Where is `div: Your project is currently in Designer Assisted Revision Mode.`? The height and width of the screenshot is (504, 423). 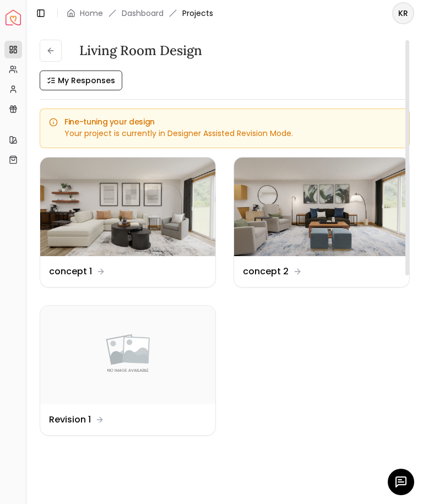
div: Your project is currently in Designer Assisted Revision Mode. is located at coordinates (225, 133).